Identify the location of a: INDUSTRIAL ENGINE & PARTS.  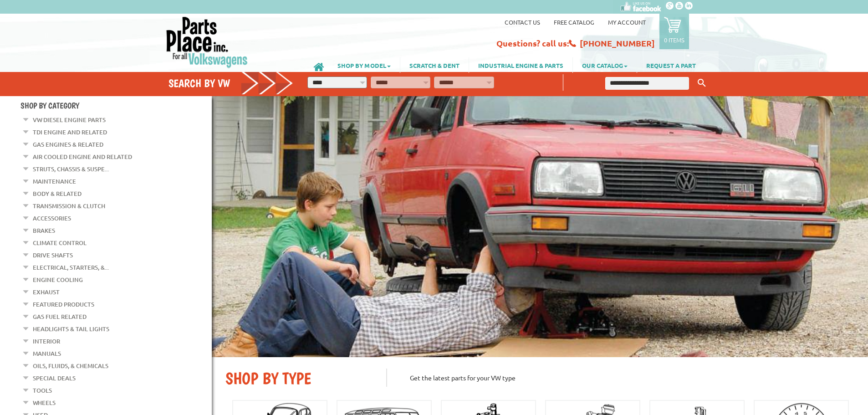
(520, 65).